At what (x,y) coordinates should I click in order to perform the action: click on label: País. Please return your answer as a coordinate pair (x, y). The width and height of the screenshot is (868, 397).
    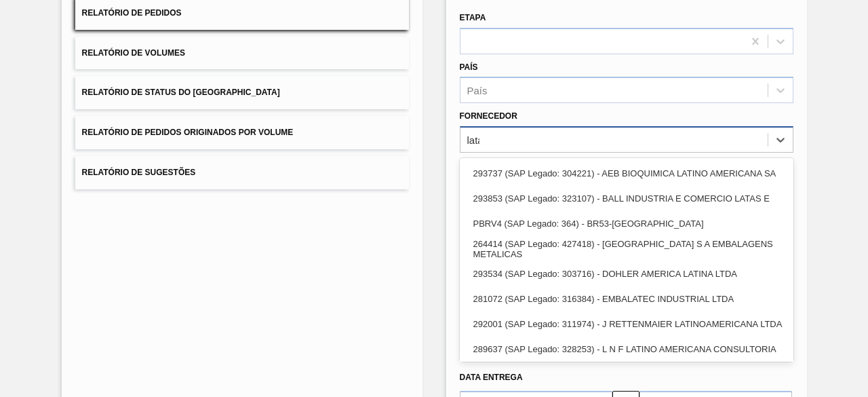
    Looking at the image, I should click on (469, 67).